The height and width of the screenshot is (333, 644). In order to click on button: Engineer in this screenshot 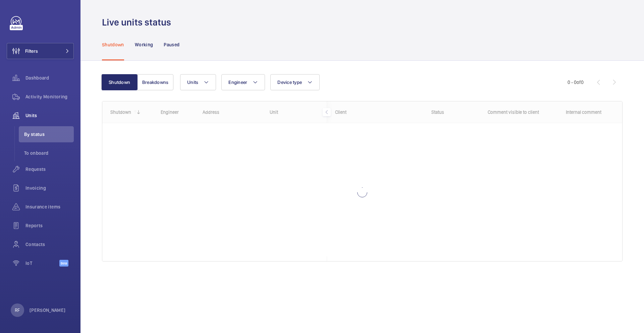, I will do `click(243, 82)`.